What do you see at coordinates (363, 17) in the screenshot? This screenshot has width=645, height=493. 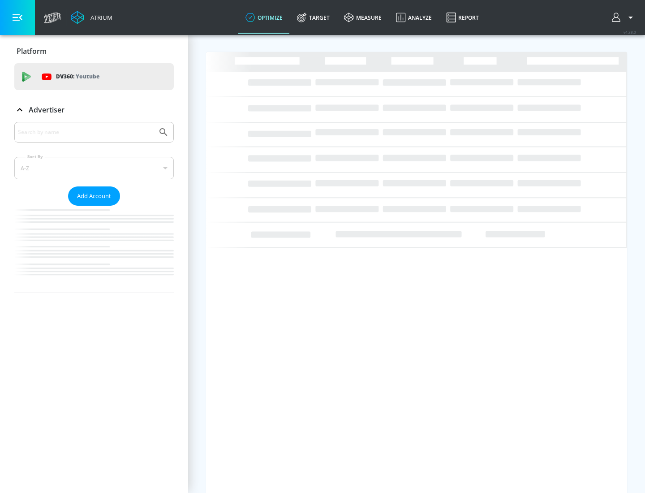 I see `a: measure` at bounding box center [363, 17].